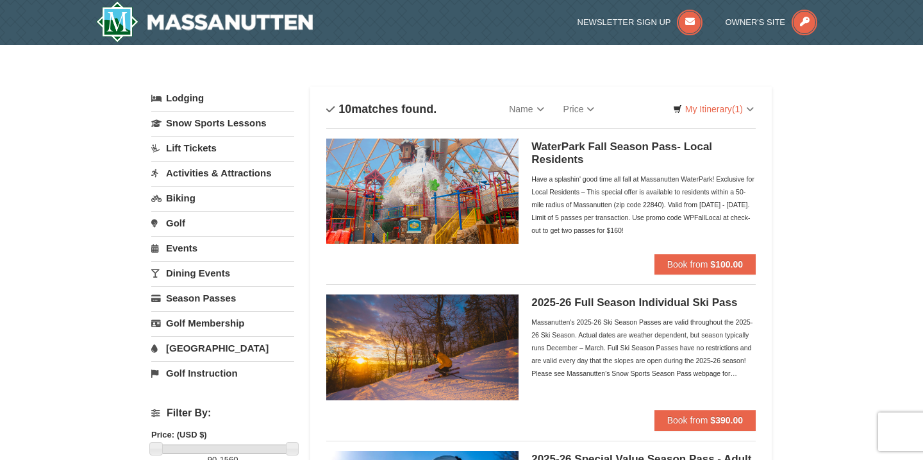  Describe the element at coordinates (222, 272) in the screenshot. I see `a: Dining Events` at that location.